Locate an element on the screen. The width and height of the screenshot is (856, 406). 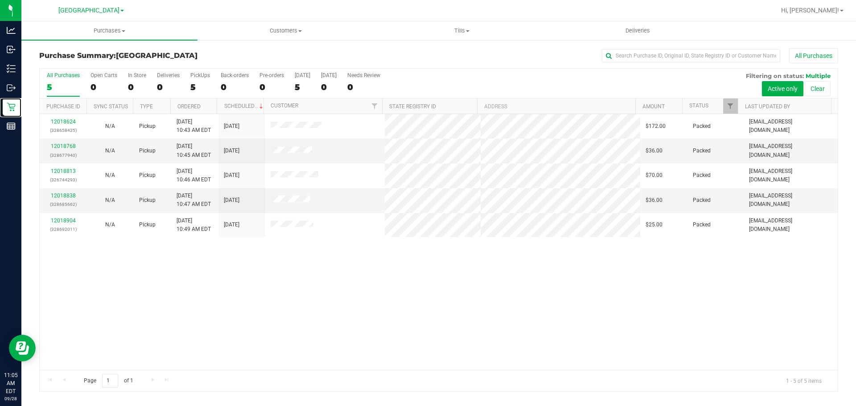
span: Tills is located at coordinates (462, 31).